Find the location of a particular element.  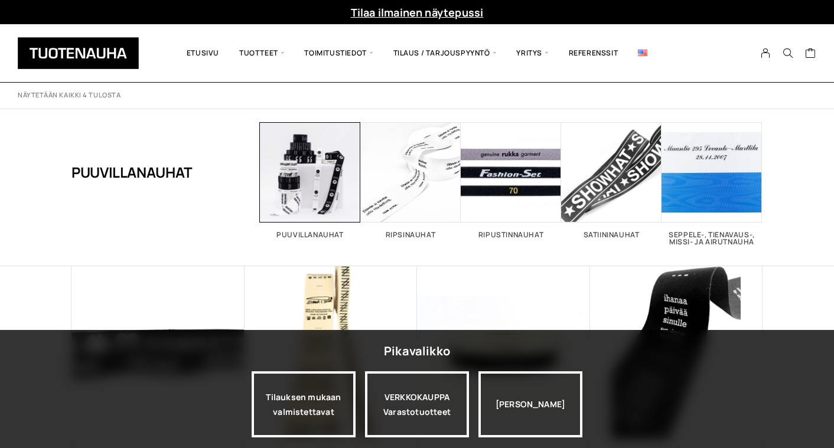

img: Tuotenauha Oy is located at coordinates (78, 53).